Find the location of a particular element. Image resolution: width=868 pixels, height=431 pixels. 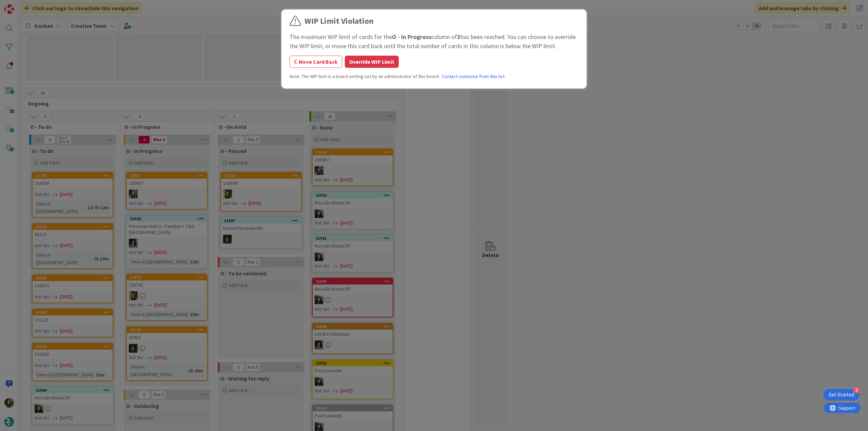

div: 4 is located at coordinates (857, 390).